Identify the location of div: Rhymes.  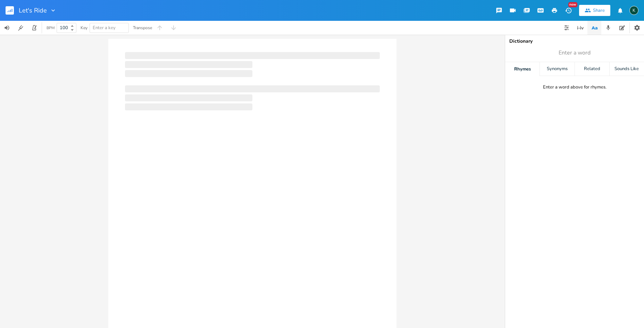
(522, 69).